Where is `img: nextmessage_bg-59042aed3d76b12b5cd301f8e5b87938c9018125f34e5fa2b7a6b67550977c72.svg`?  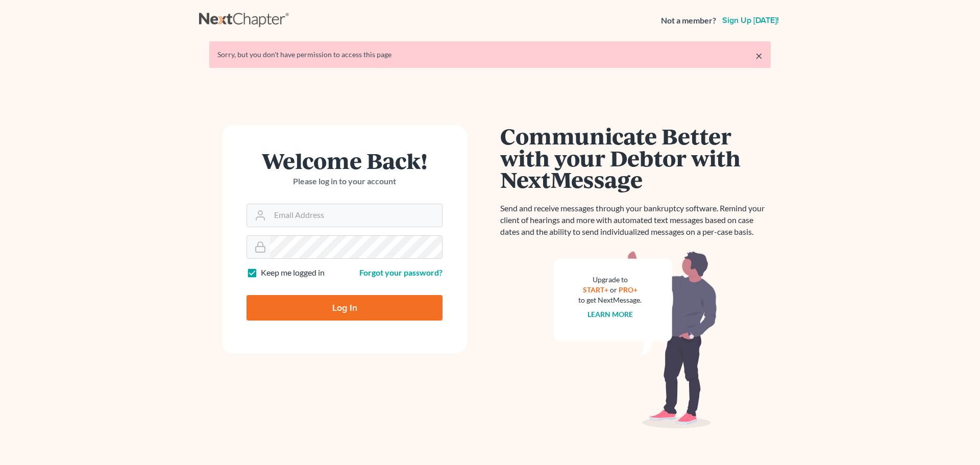
img: nextmessage_bg-59042aed3d76b12b5cd301f8e5b87938c9018125f34e5fa2b7a6b67550977c72.svg is located at coordinates (636, 339).